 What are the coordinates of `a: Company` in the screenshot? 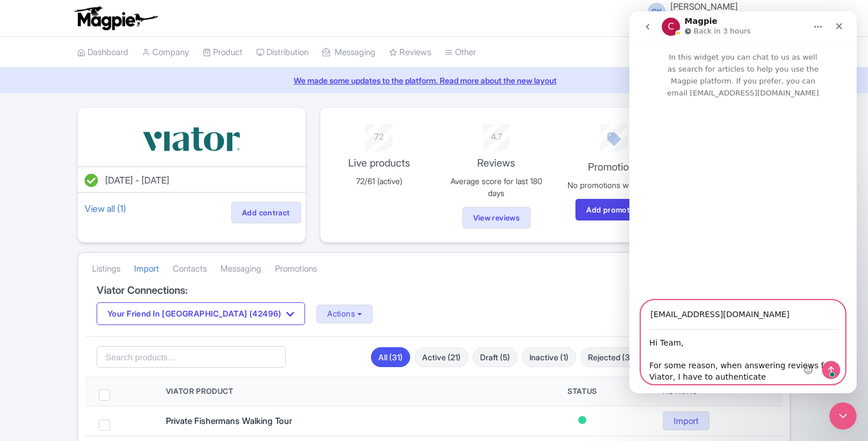 It's located at (165, 53).